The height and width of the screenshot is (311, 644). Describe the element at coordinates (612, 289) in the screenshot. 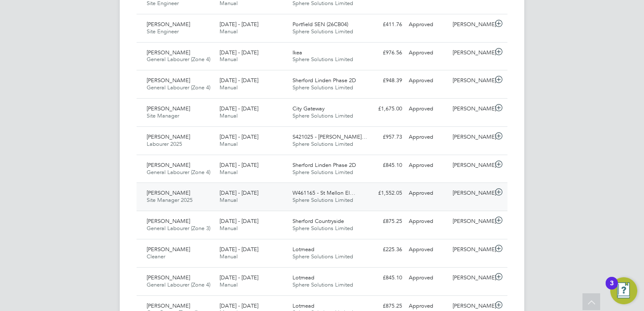

I see `div: 3` at that location.